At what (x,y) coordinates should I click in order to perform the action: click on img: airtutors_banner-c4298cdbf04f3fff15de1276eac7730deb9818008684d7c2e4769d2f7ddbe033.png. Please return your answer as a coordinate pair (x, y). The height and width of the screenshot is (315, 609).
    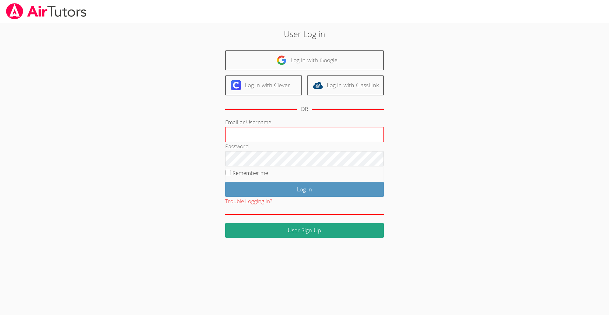
    Looking at the image, I should click on (46, 11).